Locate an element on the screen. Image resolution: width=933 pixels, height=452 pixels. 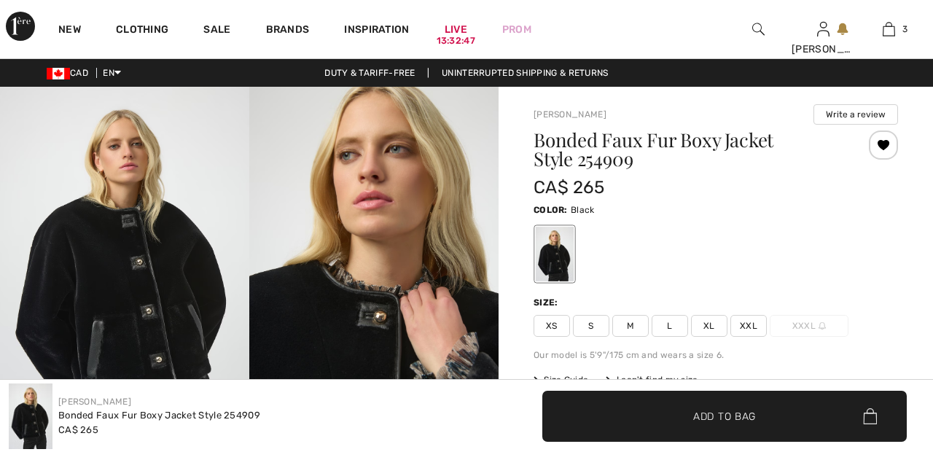
span: Color: is located at coordinates (550, 210).